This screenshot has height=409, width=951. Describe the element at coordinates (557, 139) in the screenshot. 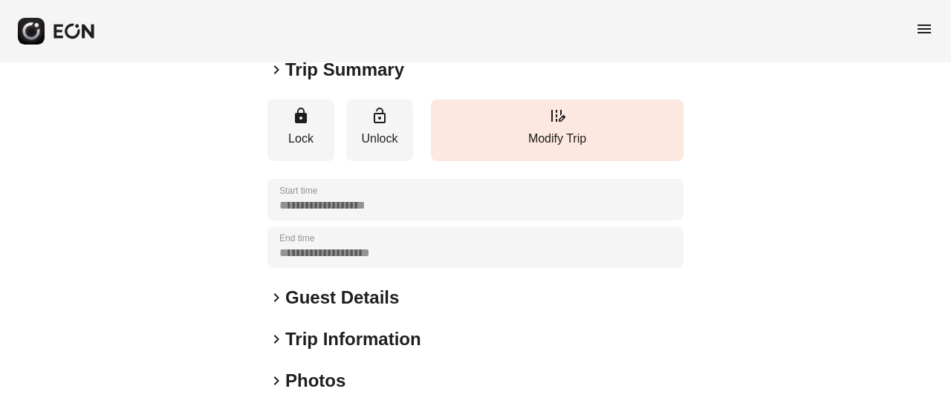

I see `p: Modify Trip` at that location.